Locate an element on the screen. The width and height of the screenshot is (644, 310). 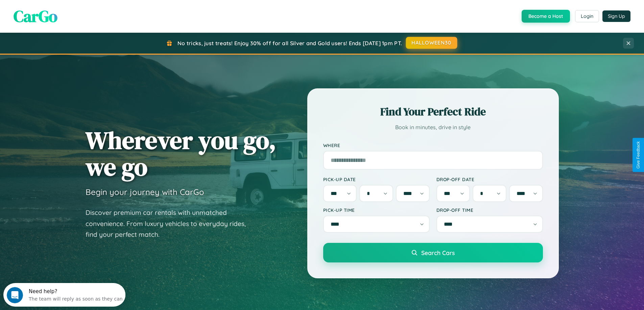
button: Search Cars is located at coordinates (433, 253).